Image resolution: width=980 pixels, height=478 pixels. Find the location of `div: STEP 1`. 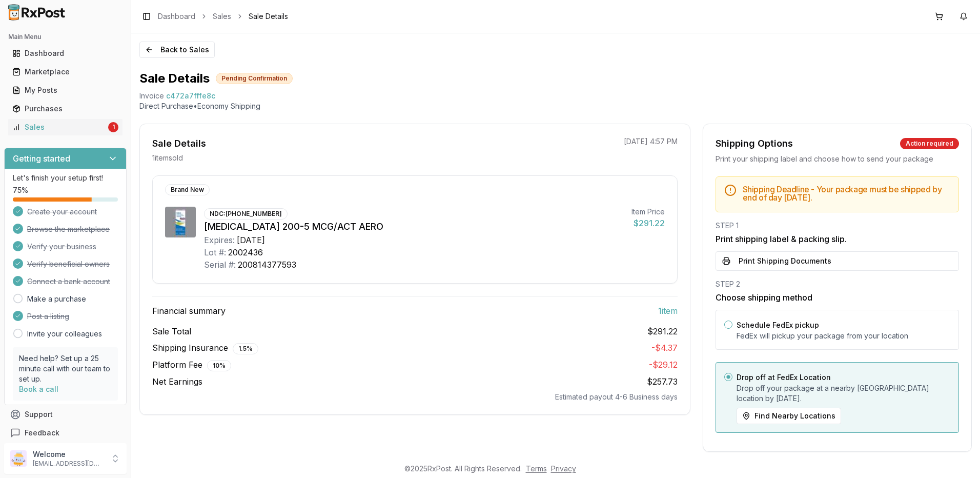

div: STEP 1 is located at coordinates (837, 225).